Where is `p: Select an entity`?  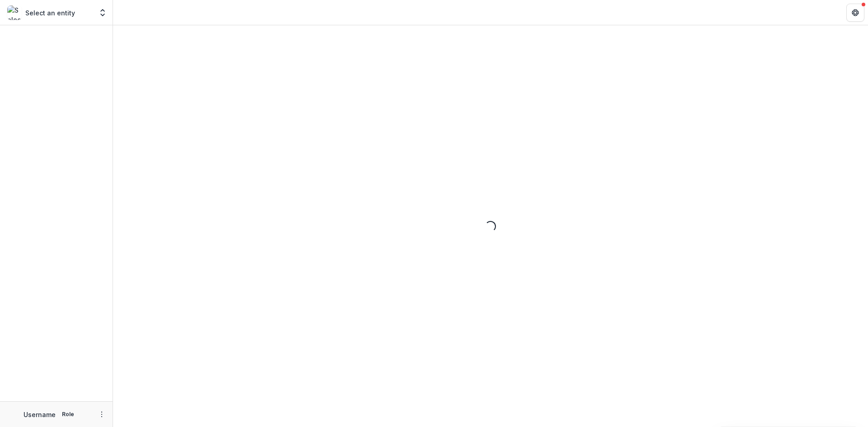 p: Select an entity is located at coordinates (50, 13).